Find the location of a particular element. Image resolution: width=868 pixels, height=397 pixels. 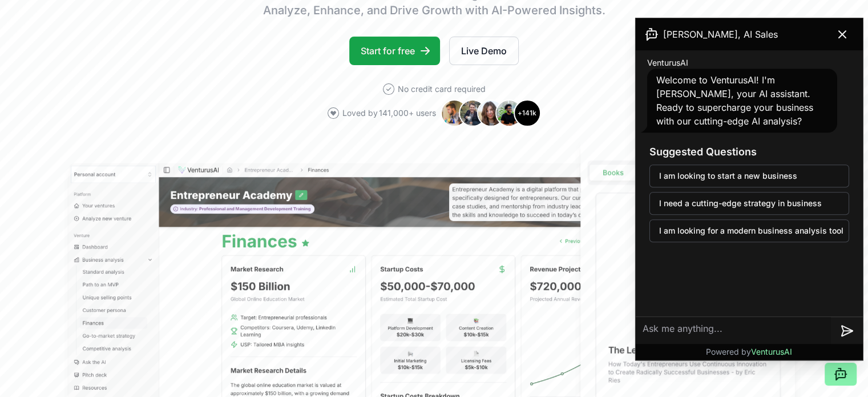

img: Avatar 3 is located at coordinates (491, 113).